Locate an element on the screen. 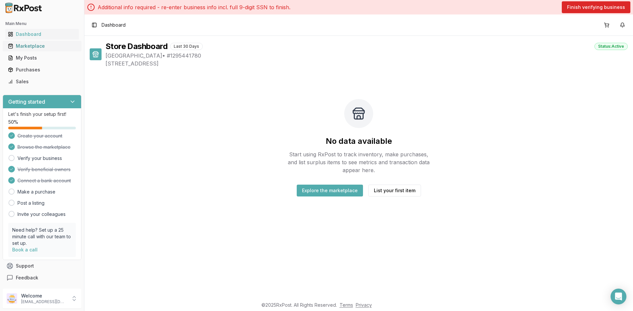 This screenshot has width=633, height=311. button: List your first item is located at coordinates (394, 191).